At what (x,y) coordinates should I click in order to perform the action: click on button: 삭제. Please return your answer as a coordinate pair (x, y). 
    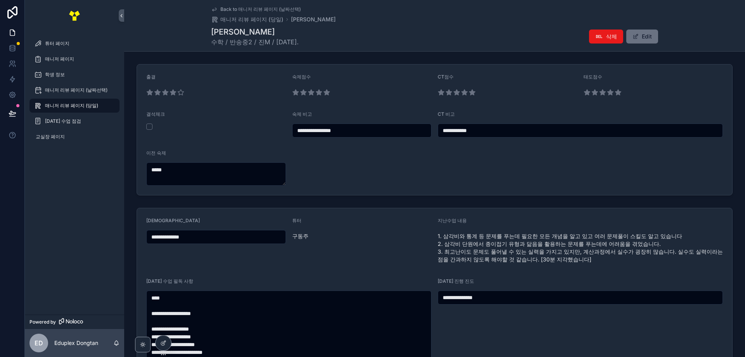
    Looking at the image, I should click on (606, 36).